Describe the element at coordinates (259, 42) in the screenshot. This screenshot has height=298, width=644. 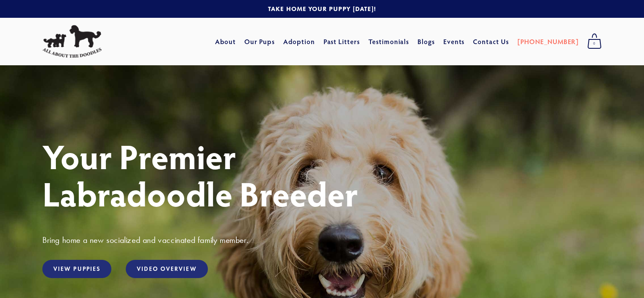
I see `a: Our Pups` at that location.